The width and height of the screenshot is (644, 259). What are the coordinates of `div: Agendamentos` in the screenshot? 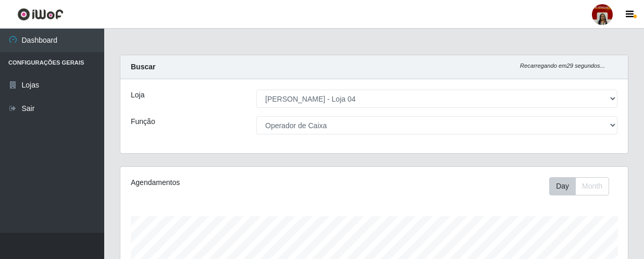 It's located at (228, 183).